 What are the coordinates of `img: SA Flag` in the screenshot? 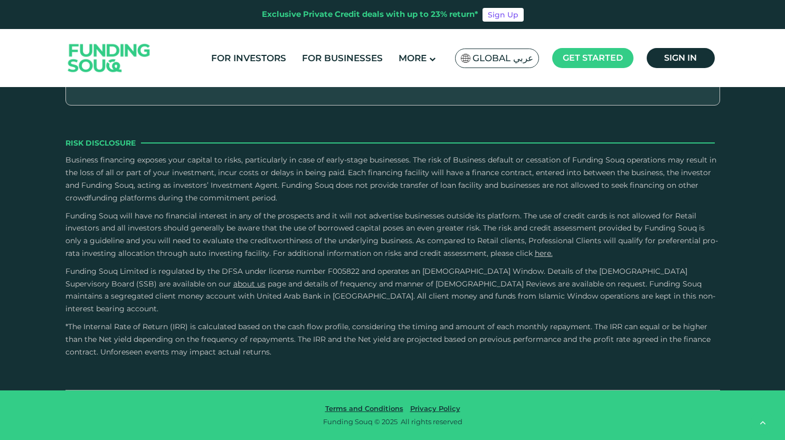 It's located at (465, 58).